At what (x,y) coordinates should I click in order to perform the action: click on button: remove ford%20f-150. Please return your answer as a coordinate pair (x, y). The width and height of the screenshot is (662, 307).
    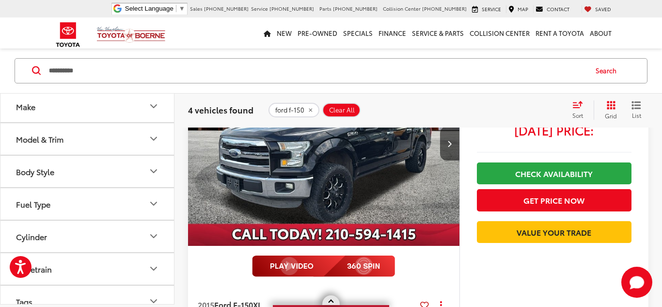
    Looking at the image, I should click on (294, 110).